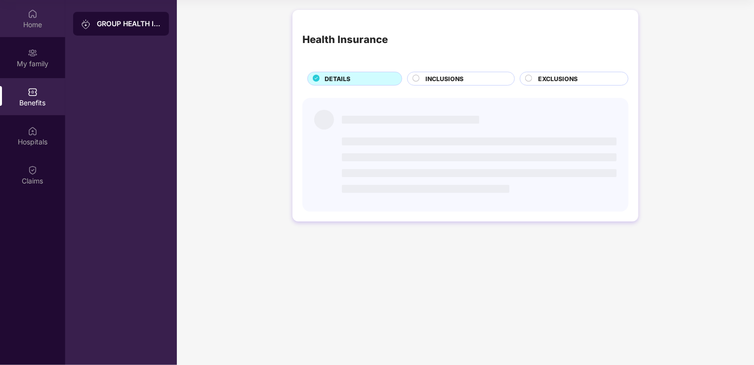  Describe the element at coordinates (445, 79) in the screenshot. I see `span: INCLUSIONS` at that location.